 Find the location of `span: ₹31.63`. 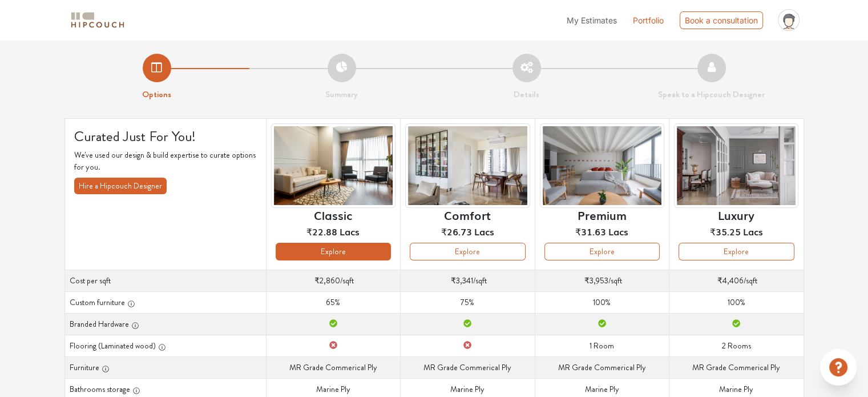

span: ₹31.63 is located at coordinates (591, 232).